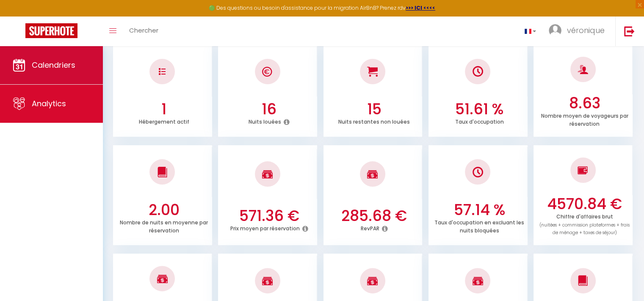 Image resolution: width=644 pixels, height=301 pixels. What do you see at coordinates (586, 30) in the screenshot?
I see `span: véronique` at bounding box center [586, 30].